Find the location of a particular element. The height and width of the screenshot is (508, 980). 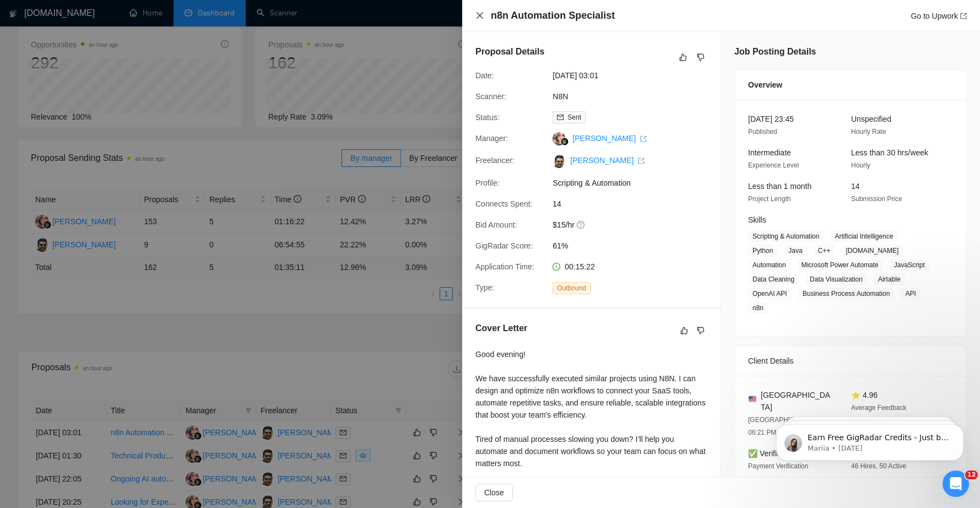

span: Close is located at coordinates (494, 492).